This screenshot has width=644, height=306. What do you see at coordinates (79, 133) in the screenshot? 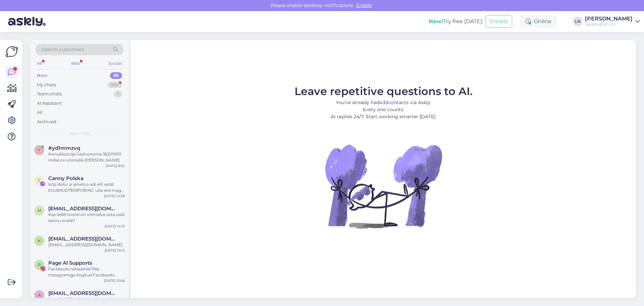
I see `span: New chats` at bounding box center [79, 133].